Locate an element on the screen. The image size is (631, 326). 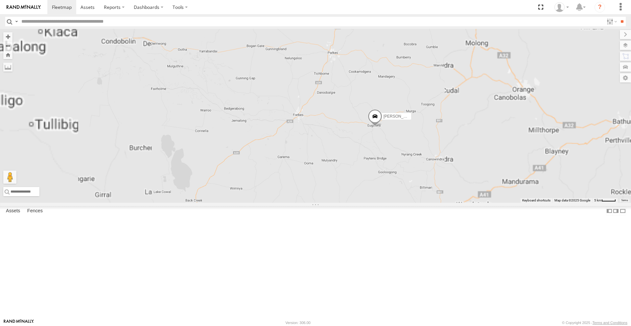
label: Fences is located at coordinates (35, 211).